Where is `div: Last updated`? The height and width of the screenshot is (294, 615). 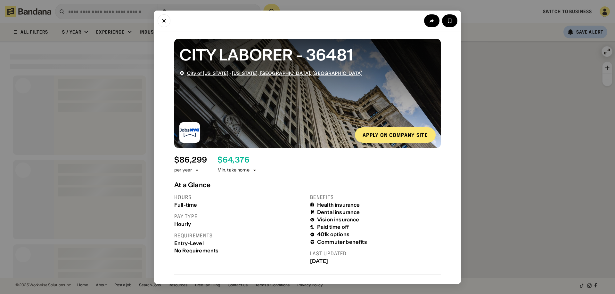 div: Last updated is located at coordinates (375, 253).